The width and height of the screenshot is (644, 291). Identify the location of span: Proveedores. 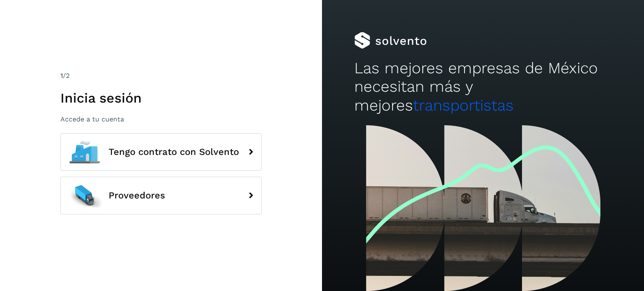
(136, 196).